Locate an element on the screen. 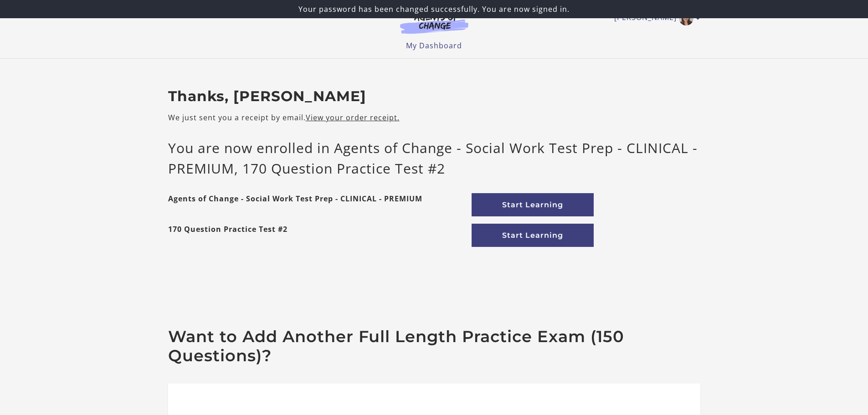  p: We just sent you a receipt by email. is located at coordinates (435, 118).